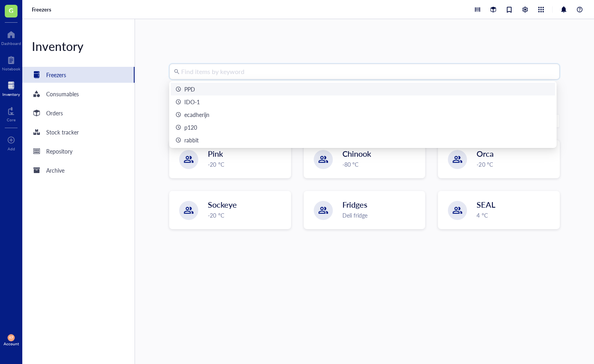 The height and width of the screenshot is (364, 594). I want to click on div: 4 °C, so click(515, 215).